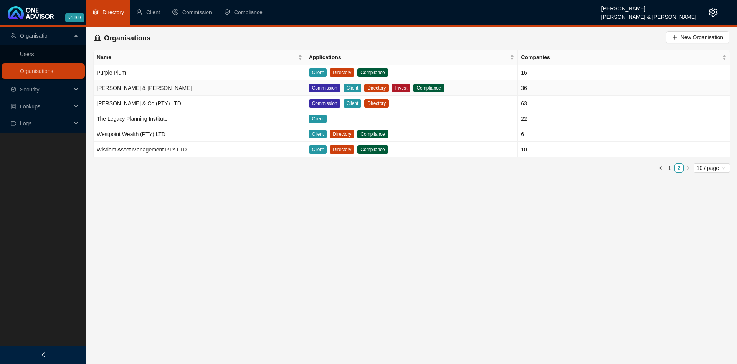 Image resolution: width=737 pixels, height=364 pixels. I want to click on span: dollar, so click(175, 12).